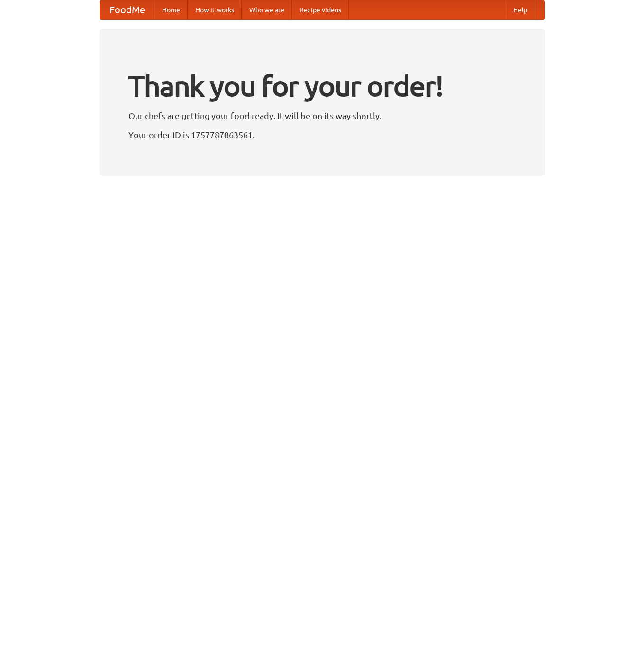 The height and width of the screenshot is (671, 644). I want to click on p: Our chefs are getting your food ready. It will be on its way shortly., so click(322, 116).